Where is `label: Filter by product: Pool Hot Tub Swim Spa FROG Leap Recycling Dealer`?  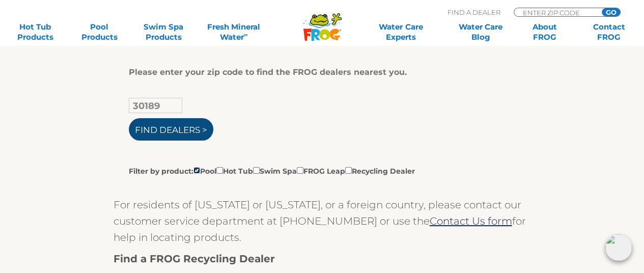 label: Filter by product: Pool Hot Tub Swim Spa FROG Leap Recycling Dealer is located at coordinates (272, 171).